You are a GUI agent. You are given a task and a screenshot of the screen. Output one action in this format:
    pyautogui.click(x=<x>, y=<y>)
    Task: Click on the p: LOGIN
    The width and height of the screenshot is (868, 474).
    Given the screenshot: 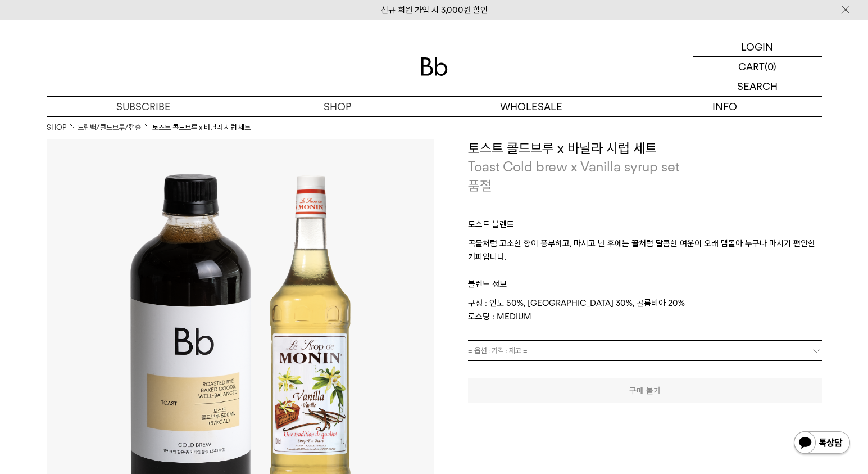 What is the action you would take?
    pyautogui.click(x=757, y=47)
    